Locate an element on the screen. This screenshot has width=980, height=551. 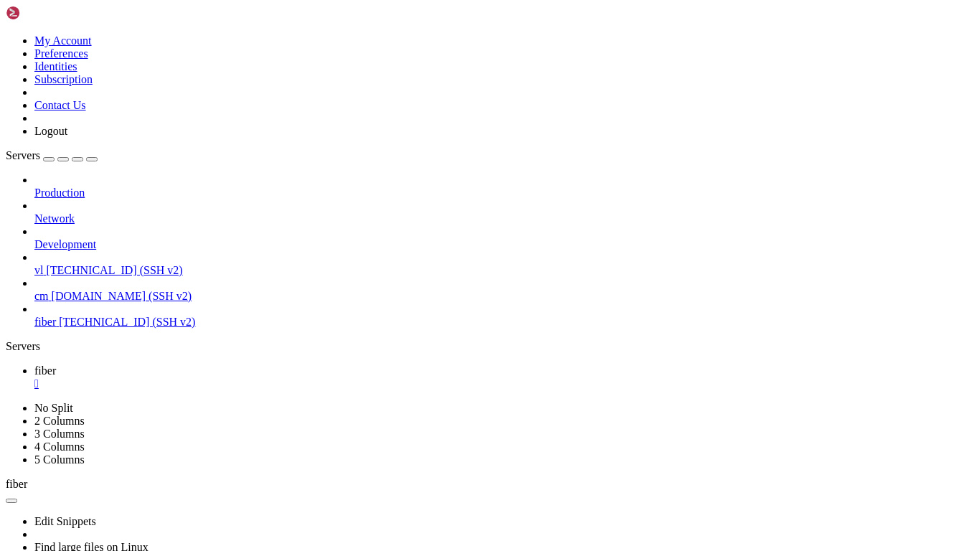
span: updates.yml is located at coordinates (445, 21).